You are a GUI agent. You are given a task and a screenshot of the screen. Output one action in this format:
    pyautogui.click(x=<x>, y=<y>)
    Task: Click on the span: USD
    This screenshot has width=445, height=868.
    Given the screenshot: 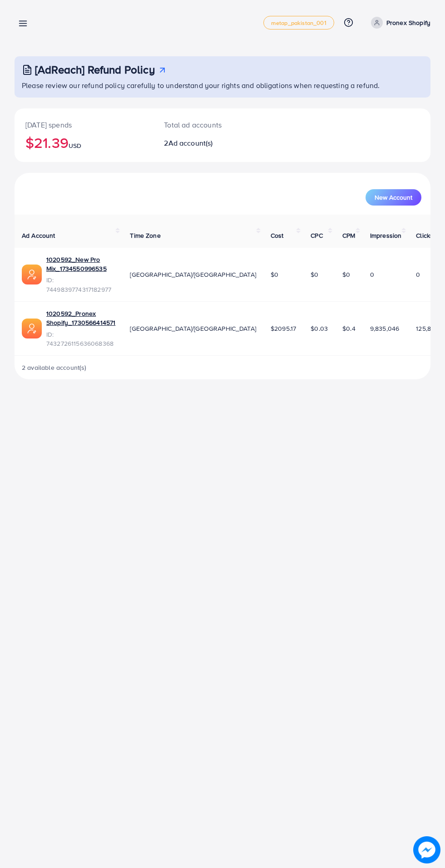 What is the action you would take?
    pyautogui.click(x=75, y=146)
    